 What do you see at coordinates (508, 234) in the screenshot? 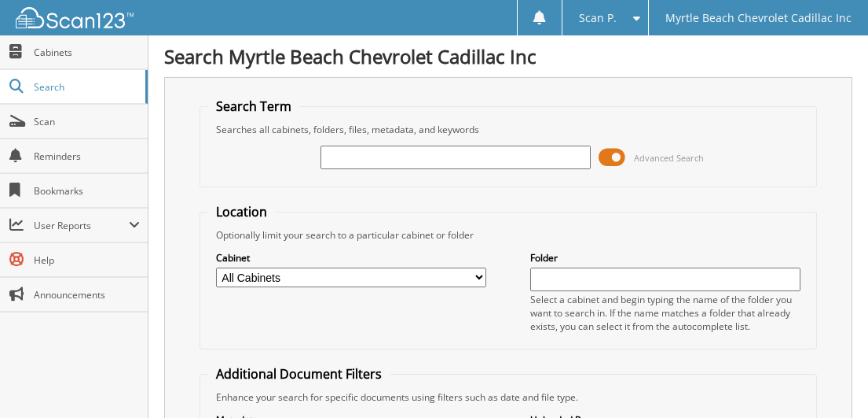
I see `div: Optionally limit your search to a particular cabinet or folder` at bounding box center [508, 234].